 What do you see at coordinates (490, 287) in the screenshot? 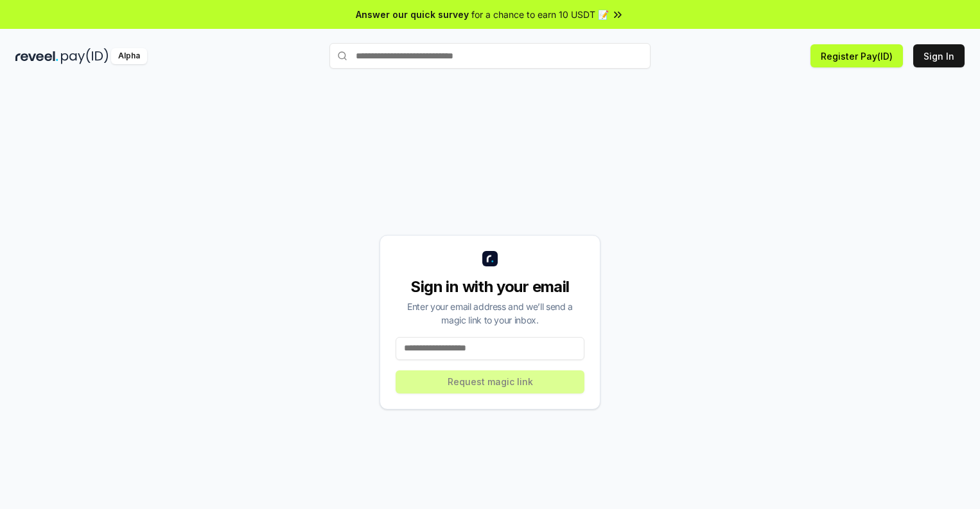
I see `div: Sign in with your email` at bounding box center [490, 287].